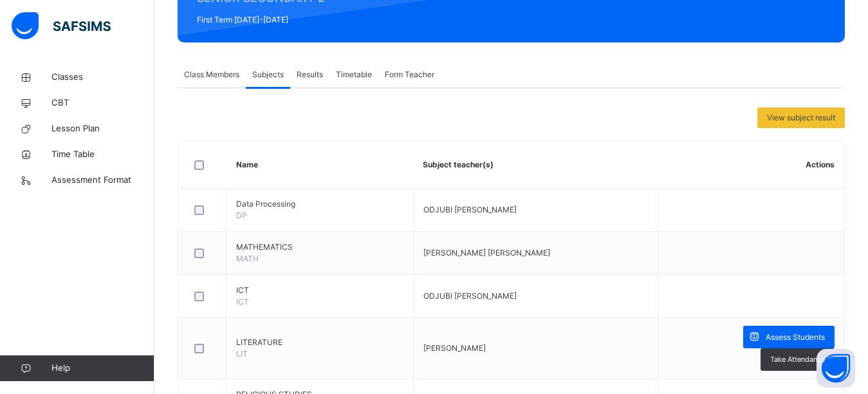 The image size is (868, 394). Describe the element at coordinates (242, 354) in the screenshot. I see `span: LIT` at that location.